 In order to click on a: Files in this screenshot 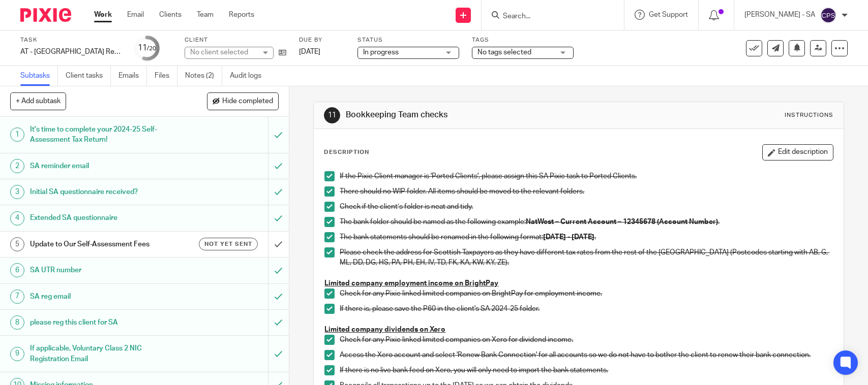, I will do `click(166, 75)`.